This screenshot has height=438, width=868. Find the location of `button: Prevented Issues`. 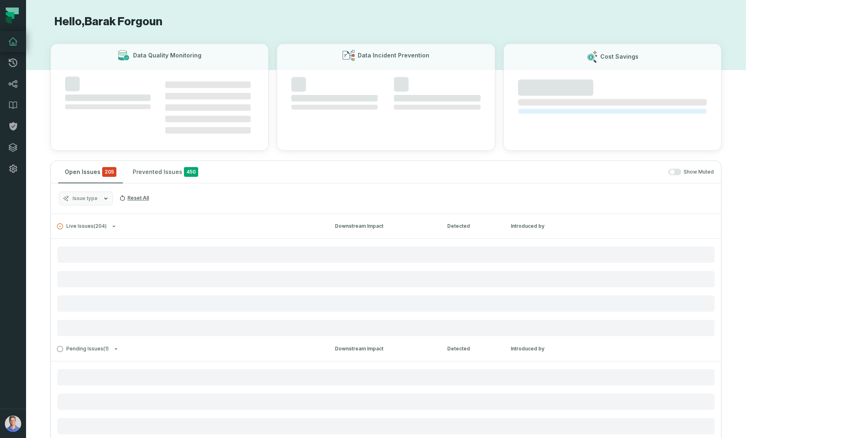

button: Prevented Issues is located at coordinates (165, 172).